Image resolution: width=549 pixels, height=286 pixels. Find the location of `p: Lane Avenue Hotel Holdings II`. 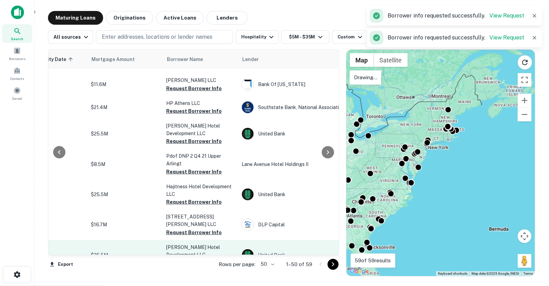

p: Lane Avenue Hotel Holdings II is located at coordinates (293, 164).